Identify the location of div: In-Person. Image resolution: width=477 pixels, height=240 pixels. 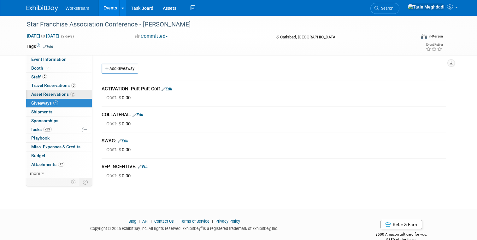
(435, 36).